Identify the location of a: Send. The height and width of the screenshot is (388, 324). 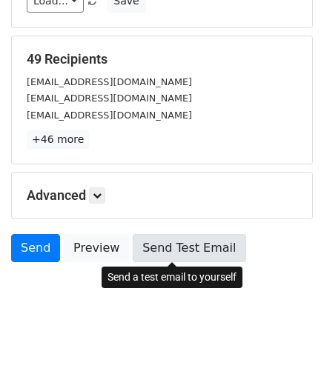
(36, 248).